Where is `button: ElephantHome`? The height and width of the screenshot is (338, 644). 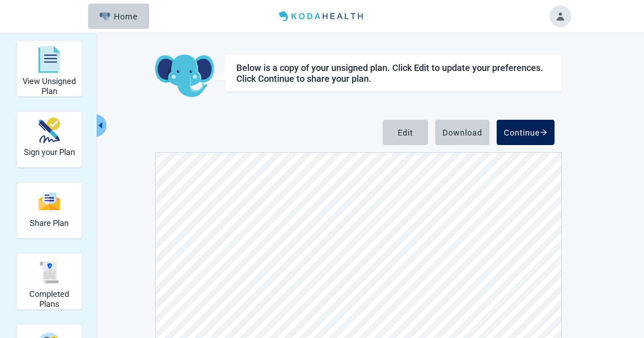
button: ElephantHome is located at coordinates (119, 17).